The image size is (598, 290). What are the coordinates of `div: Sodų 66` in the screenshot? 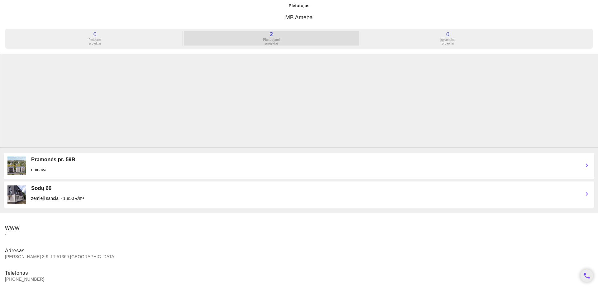 It's located at (305, 188).